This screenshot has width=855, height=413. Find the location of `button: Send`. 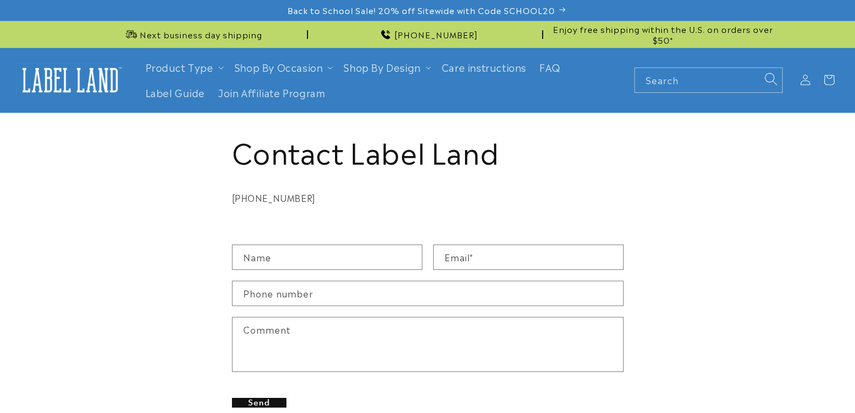

button: Send is located at coordinates (259, 402).